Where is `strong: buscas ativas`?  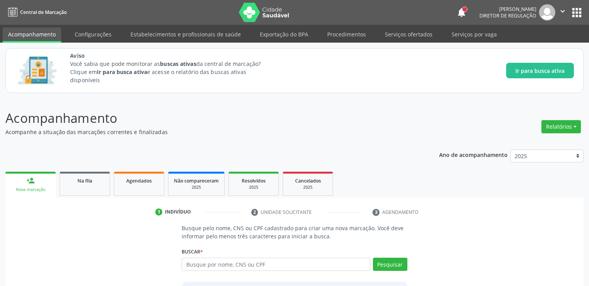 strong: buscas ativas is located at coordinates (178, 63).